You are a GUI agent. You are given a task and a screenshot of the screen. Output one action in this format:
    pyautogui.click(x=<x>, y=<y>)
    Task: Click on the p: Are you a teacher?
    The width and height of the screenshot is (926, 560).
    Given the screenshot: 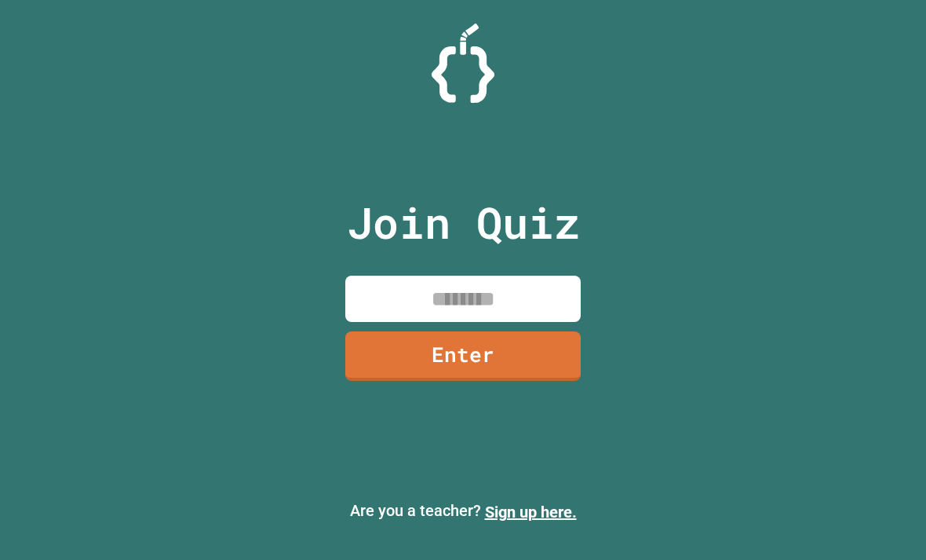 What is the action you would take?
    pyautogui.click(x=463, y=511)
    